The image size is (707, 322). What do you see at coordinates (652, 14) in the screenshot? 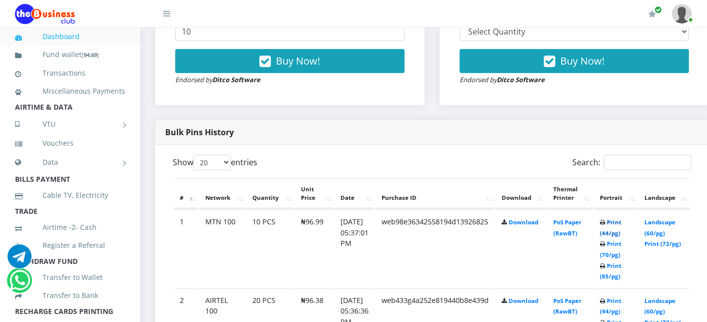
I see `i: Renew/Upgrade Subscription` at bounding box center [652, 14].